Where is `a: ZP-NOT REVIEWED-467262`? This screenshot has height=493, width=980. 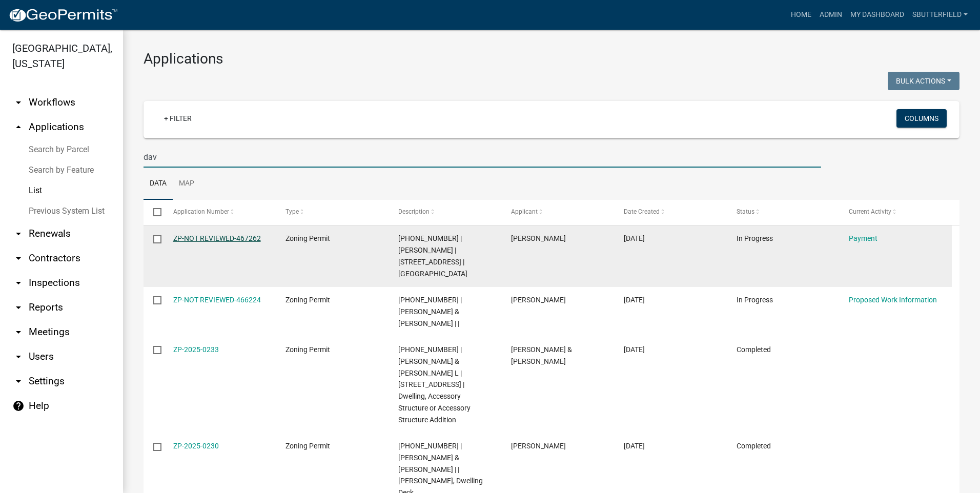
a: ZP-NOT REVIEWED-467262 is located at coordinates (217, 239).